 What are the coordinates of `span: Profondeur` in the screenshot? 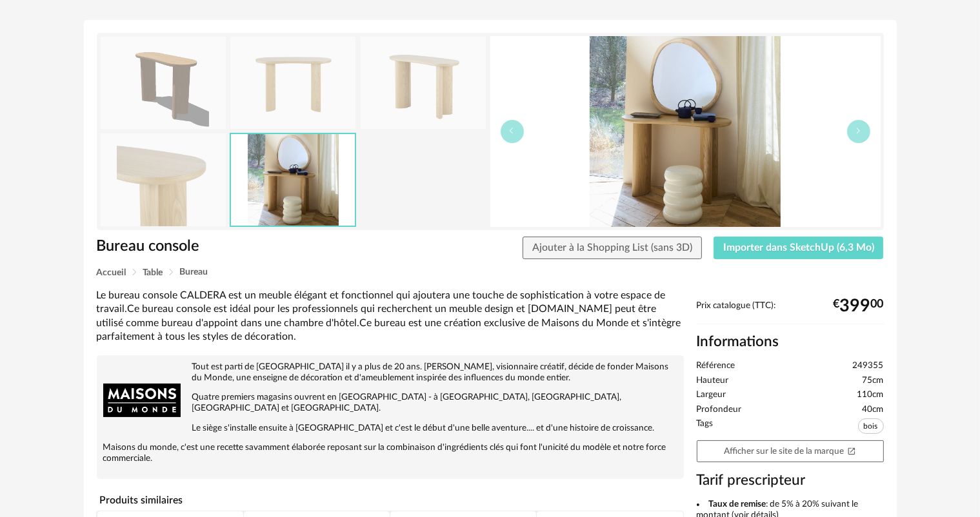 It's located at (720, 410).